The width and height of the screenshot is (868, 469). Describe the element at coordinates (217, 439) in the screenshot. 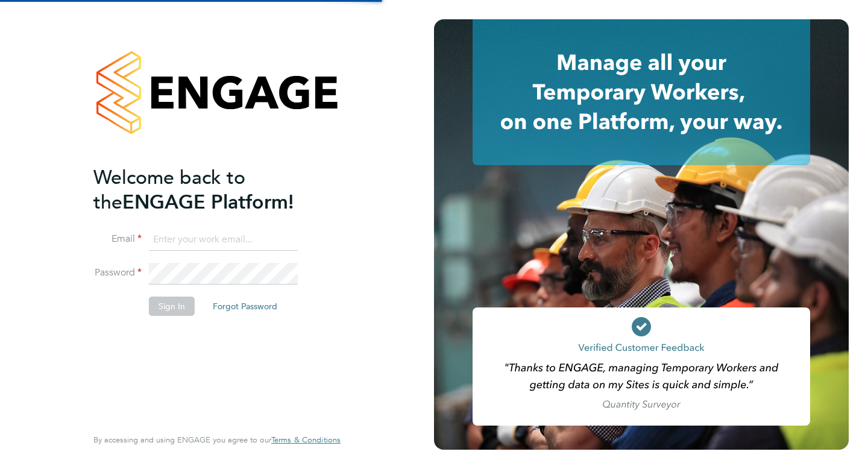

I see `span: By accessing and using ENGAGE you agree to our` at that location.